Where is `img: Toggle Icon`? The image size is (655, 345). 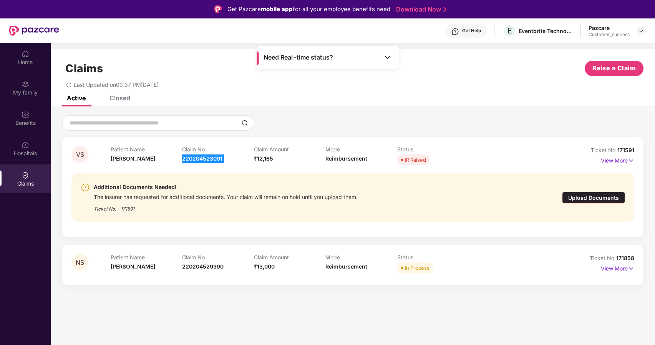
img: Toggle Icon is located at coordinates (387, 57).